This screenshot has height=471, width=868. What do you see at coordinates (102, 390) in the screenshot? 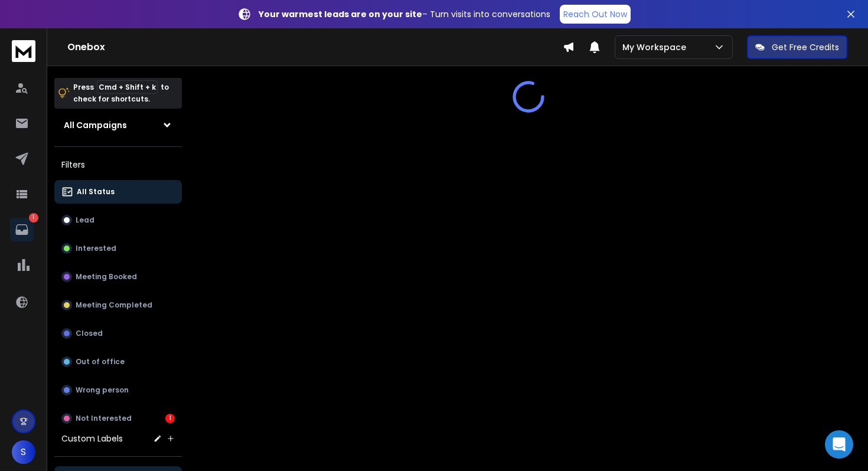
I see `p: Wrong person` at bounding box center [102, 390].